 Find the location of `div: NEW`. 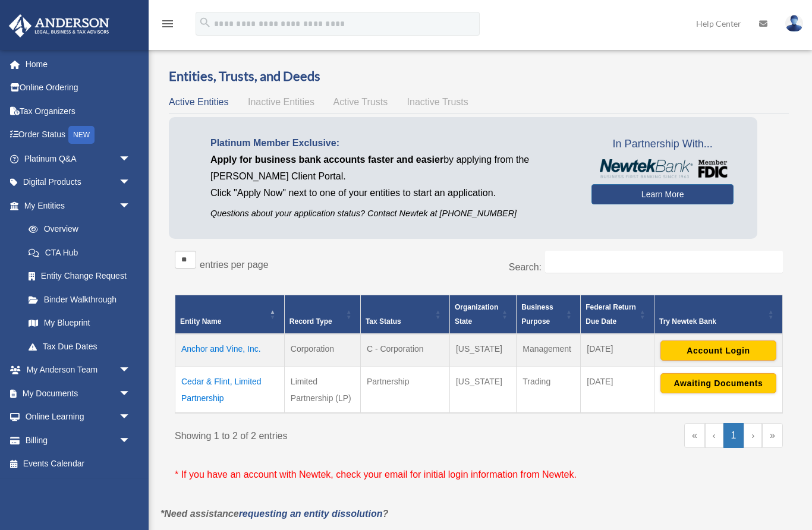

div: NEW is located at coordinates (82, 135).